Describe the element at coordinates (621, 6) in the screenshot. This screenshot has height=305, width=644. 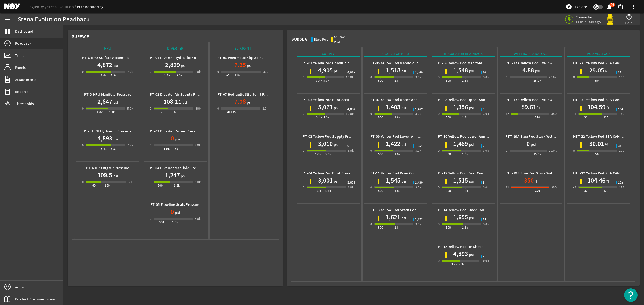
I see `mat-icon: support_agent` at that location.